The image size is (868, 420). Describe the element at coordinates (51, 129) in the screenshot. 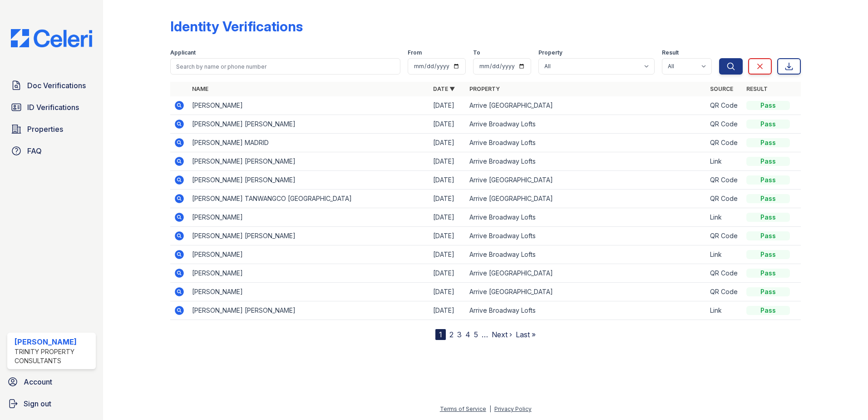

I see `a: Properties` at that location.